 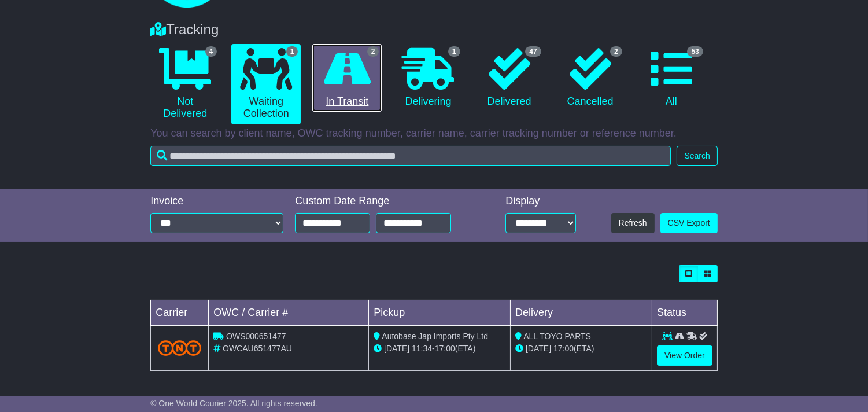 I want to click on a: 1 Waiting Collection, so click(x=266, y=84).